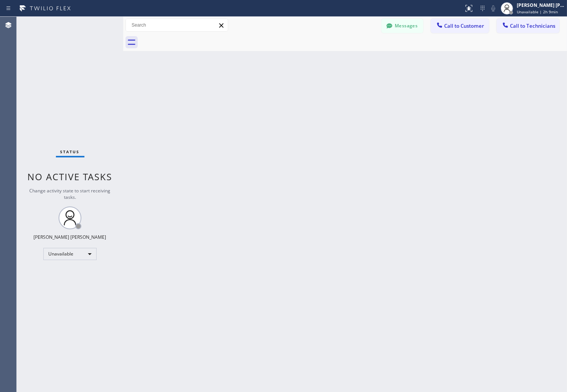 The height and width of the screenshot is (392, 567). I want to click on input: Search, so click(177, 25).